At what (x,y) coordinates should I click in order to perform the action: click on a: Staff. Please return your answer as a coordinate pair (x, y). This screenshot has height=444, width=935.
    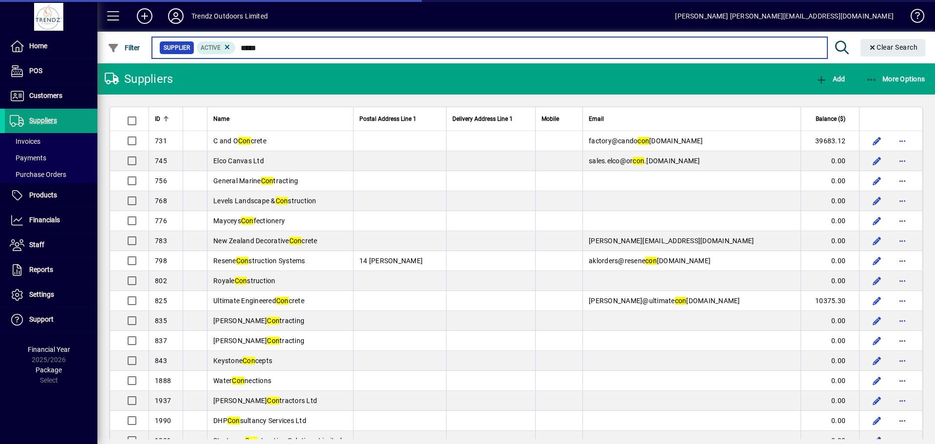
    Looking at the image, I should click on (51, 245).